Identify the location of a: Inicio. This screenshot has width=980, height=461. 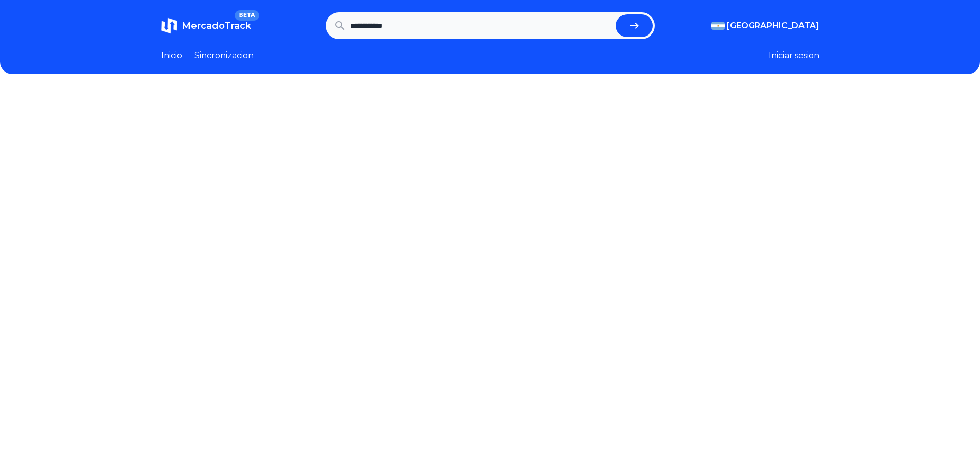
(171, 55).